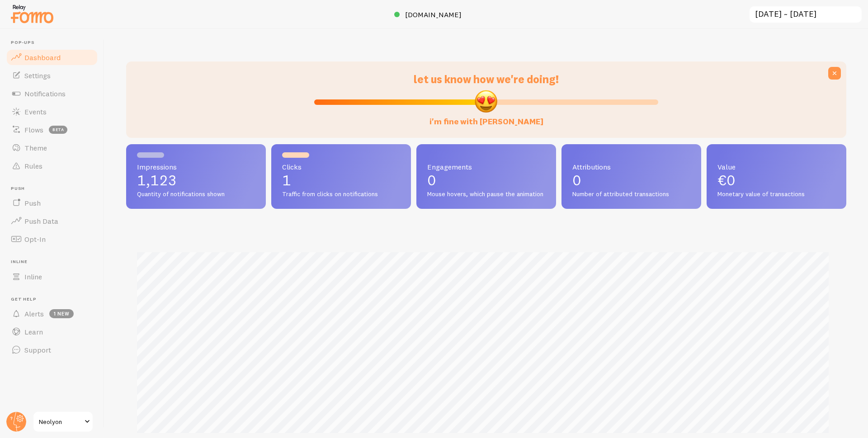  What do you see at coordinates (63, 422) in the screenshot?
I see `a: Neolyon` at bounding box center [63, 422].